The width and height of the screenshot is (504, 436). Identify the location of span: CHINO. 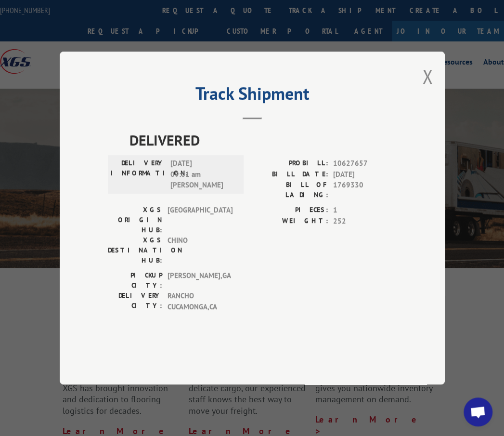
(199, 250).